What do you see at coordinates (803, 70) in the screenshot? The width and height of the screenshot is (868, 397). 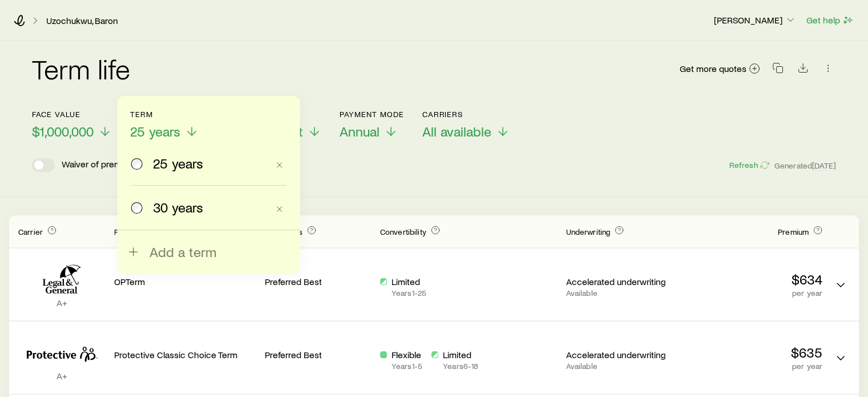 I see `a: Download CSV` at bounding box center [803, 70].